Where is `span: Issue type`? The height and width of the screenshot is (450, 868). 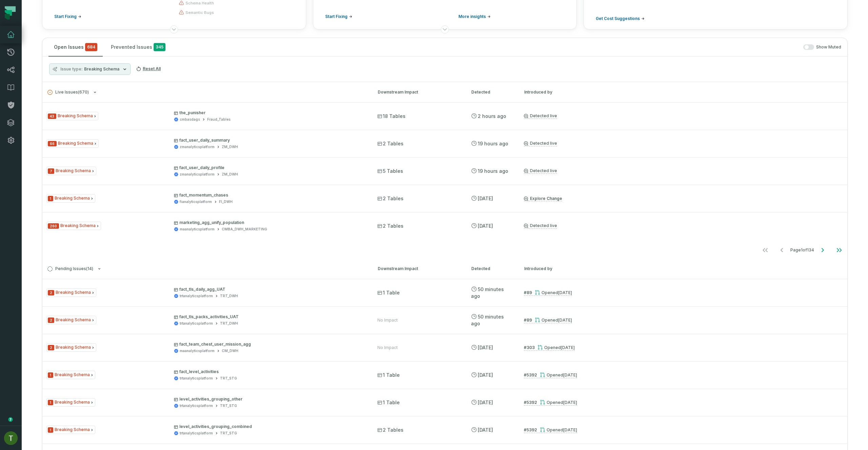 span: Issue type is located at coordinates (71, 69).